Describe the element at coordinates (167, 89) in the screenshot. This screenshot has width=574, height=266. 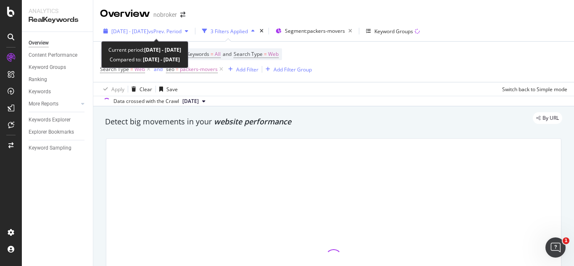
I see `button: Save` at that location.